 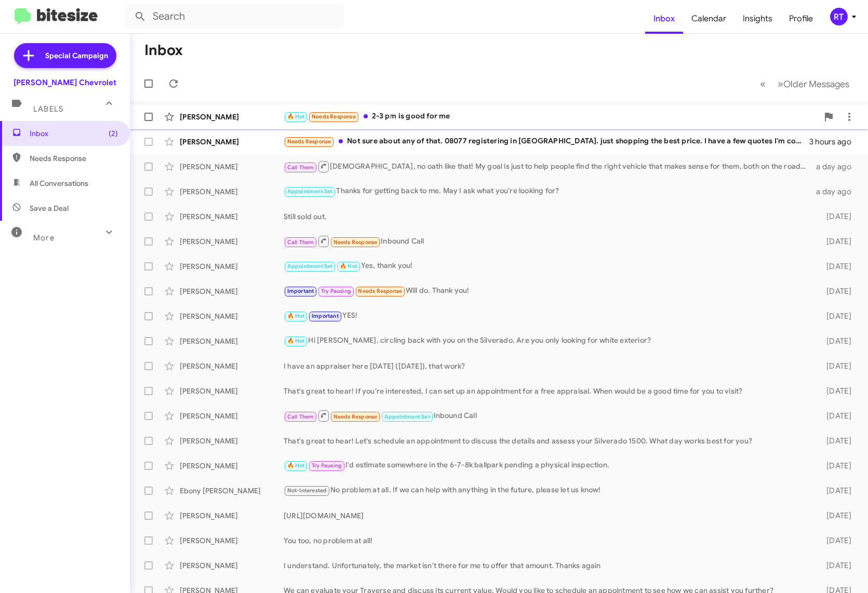 I want to click on nav: Page navigation example, so click(x=805, y=84).